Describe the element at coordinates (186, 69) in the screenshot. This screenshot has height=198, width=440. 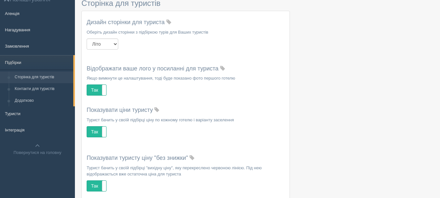
I see `h4: Відображати ваше лого у посиланні для туриста` at that location.